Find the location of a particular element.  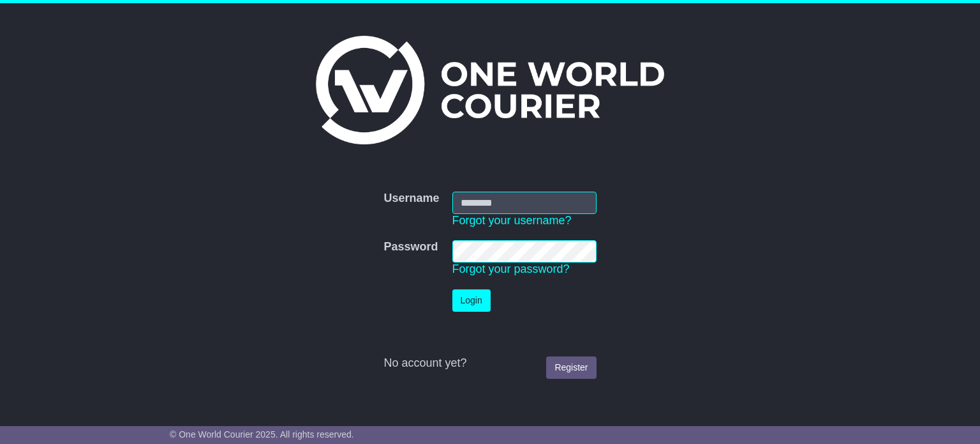

a: Register is located at coordinates (571, 367).